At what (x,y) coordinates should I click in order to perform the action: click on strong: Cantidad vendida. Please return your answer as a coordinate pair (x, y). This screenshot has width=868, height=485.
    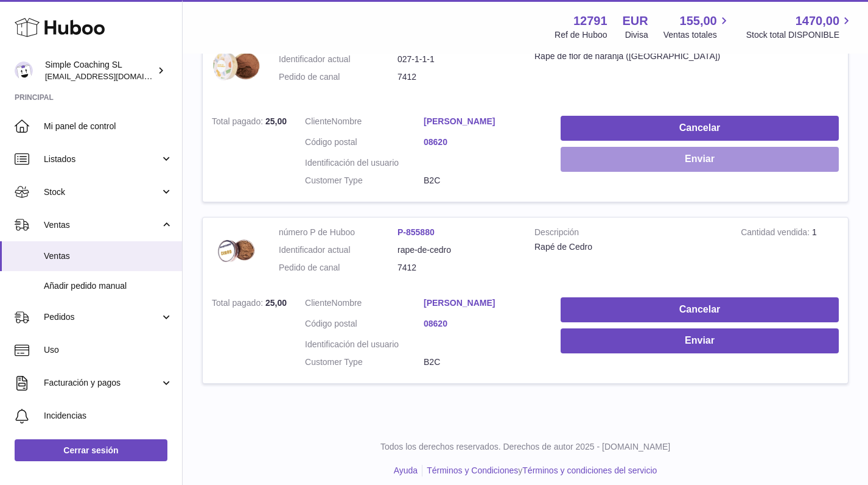
    Looking at the image, I should click on (776, 233).